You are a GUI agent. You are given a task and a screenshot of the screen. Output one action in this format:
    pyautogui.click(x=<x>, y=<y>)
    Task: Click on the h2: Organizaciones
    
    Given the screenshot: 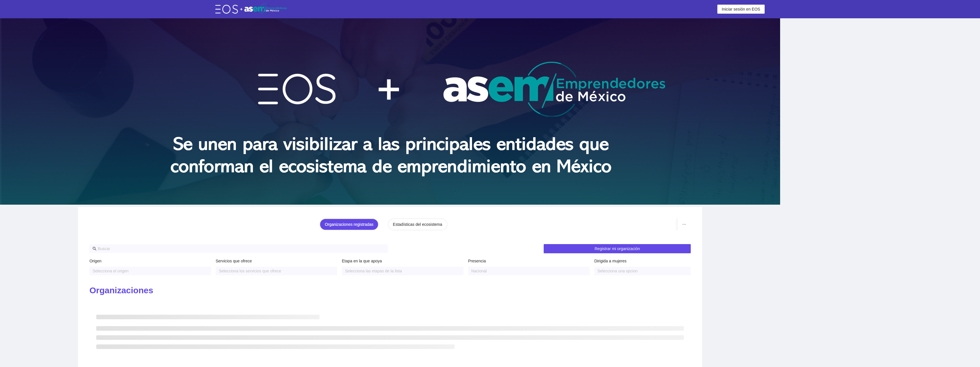 What is the action you would take?
    pyautogui.click(x=390, y=290)
    